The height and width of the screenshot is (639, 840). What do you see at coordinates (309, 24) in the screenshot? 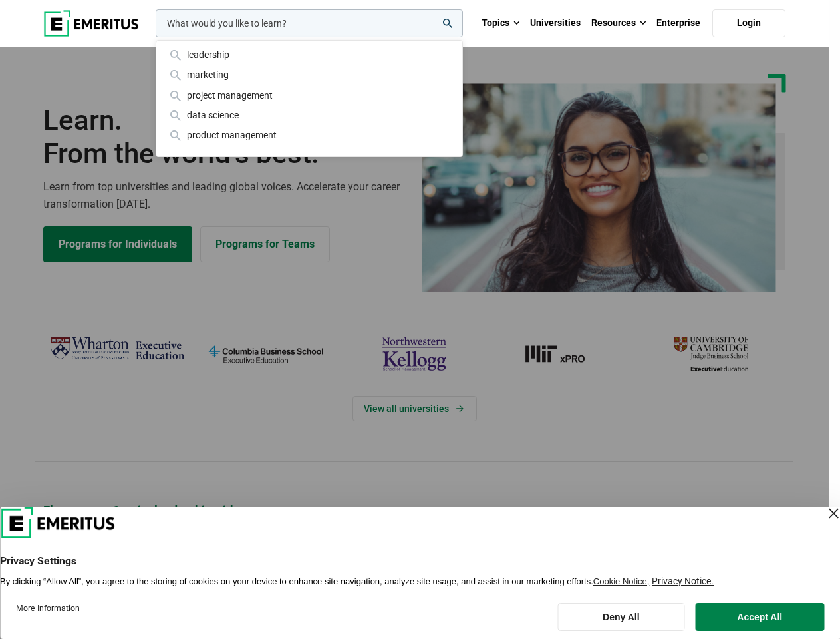
I see `input: woocommerce-product-search-field-0` at bounding box center [309, 24].